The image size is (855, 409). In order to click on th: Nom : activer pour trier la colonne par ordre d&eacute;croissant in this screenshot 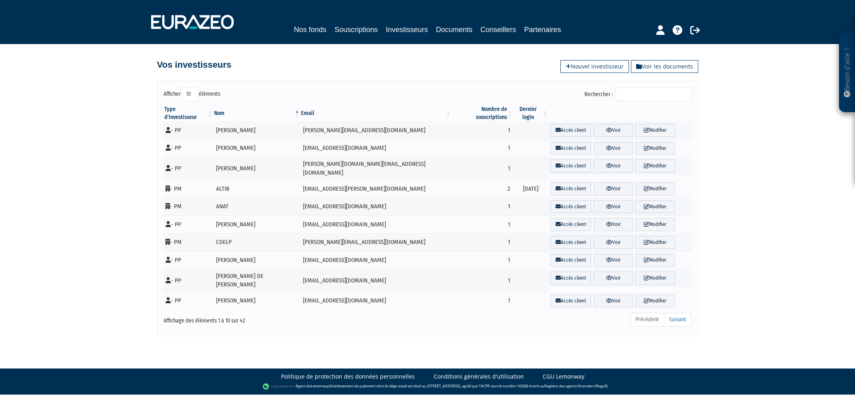, I will do `click(257, 113)`.